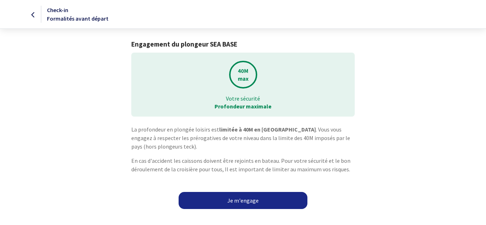  Describe the element at coordinates (243, 201) in the screenshot. I see `a: Je m'engage` at that location.